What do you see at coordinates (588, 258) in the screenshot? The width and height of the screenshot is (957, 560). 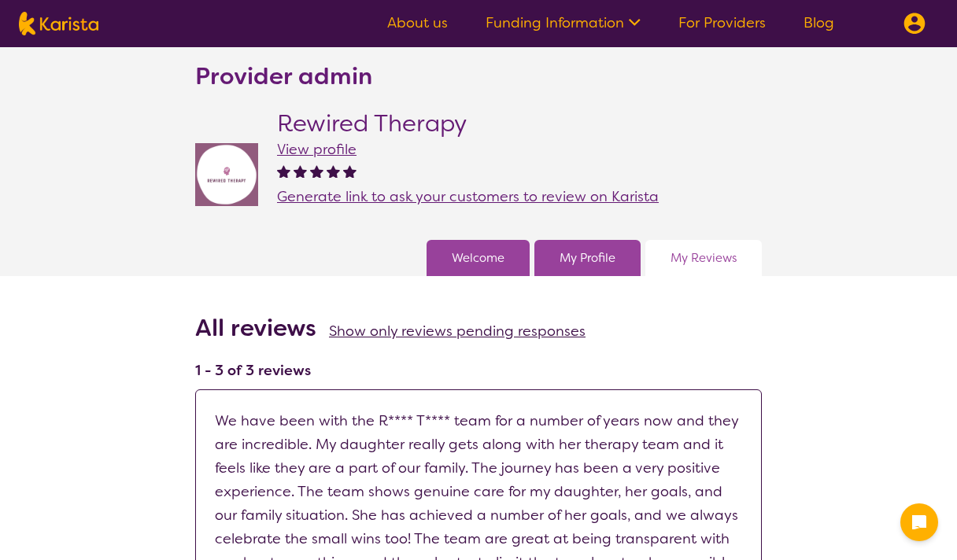 I see `a: My Profile` at bounding box center [588, 258].